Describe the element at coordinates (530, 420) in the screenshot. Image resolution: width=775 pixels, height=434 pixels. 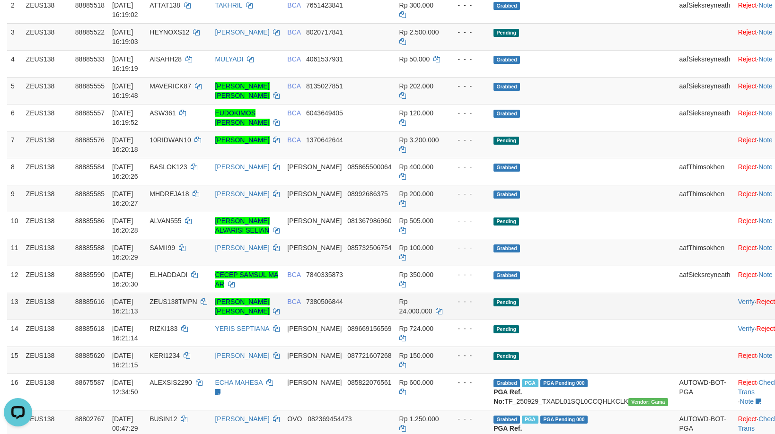
I see `span: Marked by aafsreyleap` at that location.